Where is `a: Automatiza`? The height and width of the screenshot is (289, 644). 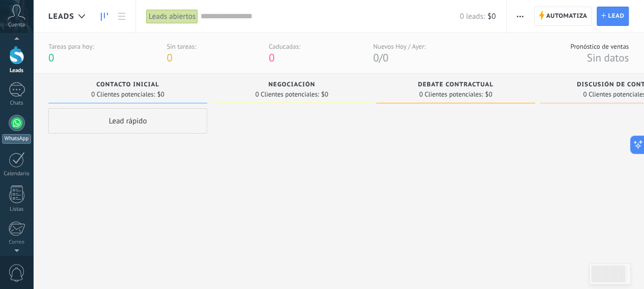
a: Automatiza is located at coordinates (563, 16).